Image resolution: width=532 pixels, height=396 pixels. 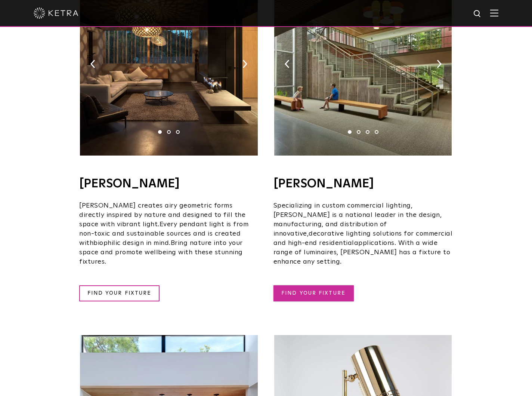 What do you see at coordinates (161, 252) in the screenshot?
I see `span: Bring nature into your space and promote wellbeing with these stunning fixtures.` at bounding box center [161, 252].